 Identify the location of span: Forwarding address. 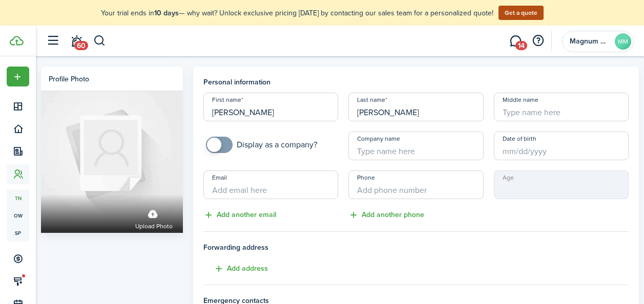
(416, 247).